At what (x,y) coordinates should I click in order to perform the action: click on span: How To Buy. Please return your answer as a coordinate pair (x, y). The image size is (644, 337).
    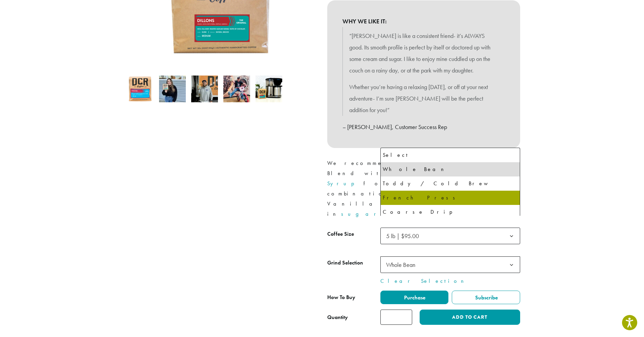
    Looking at the image, I should click on (341, 297).